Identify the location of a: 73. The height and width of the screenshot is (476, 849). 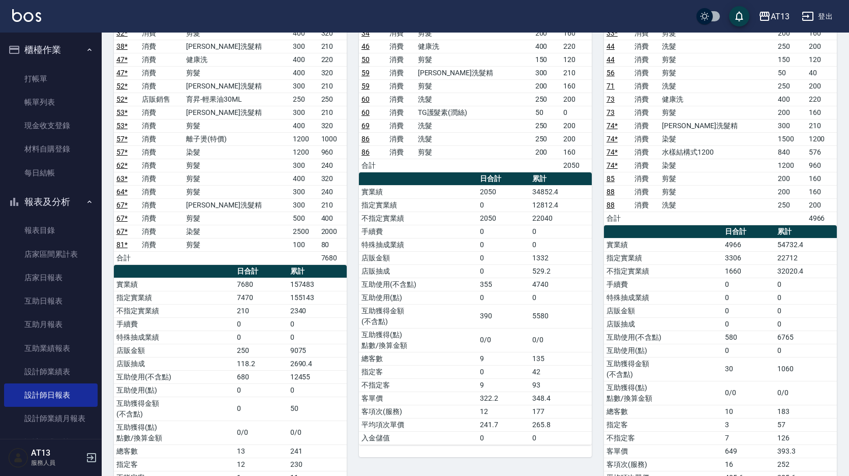
(611, 99).